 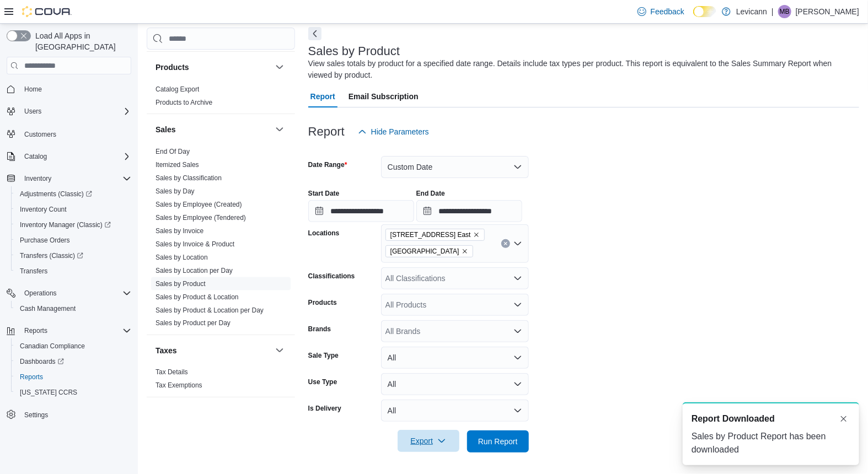 What do you see at coordinates (177, 165) in the screenshot?
I see `a: Itemized Sales` at bounding box center [177, 165].